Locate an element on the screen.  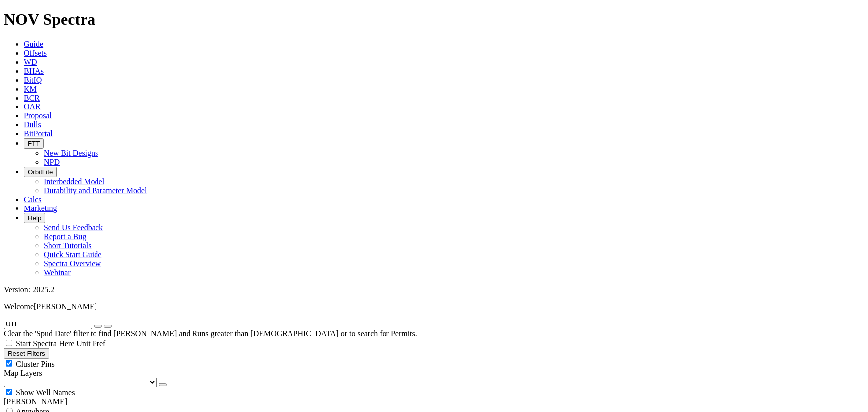
a: BCR is located at coordinates (31, 97).